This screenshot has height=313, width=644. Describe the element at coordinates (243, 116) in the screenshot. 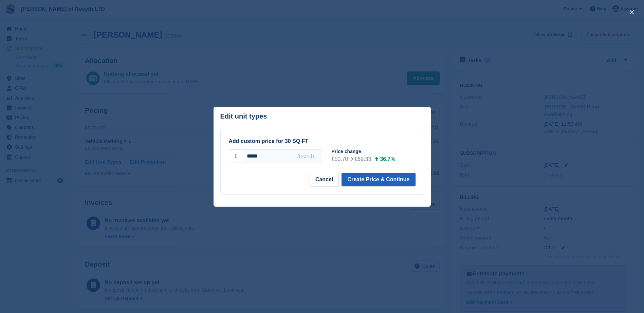

I see `p: Edit unit types` at that location.